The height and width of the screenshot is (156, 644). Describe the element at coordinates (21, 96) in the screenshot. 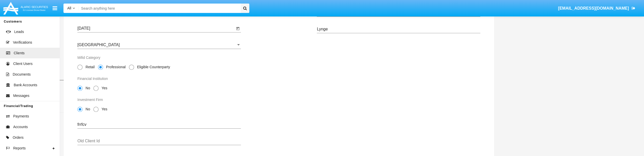

I see `span: Messages` at that location.